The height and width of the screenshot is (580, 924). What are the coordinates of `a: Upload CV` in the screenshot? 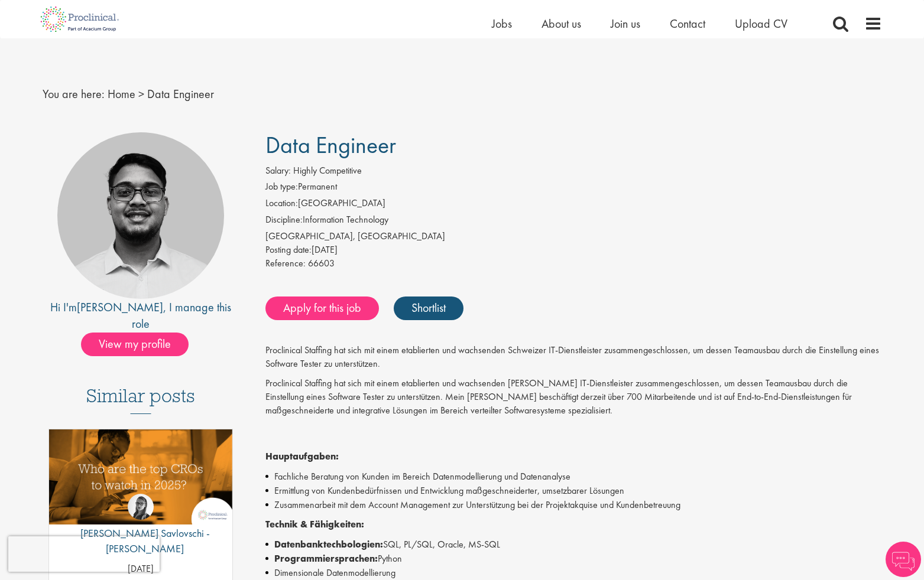 It's located at (761, 23).